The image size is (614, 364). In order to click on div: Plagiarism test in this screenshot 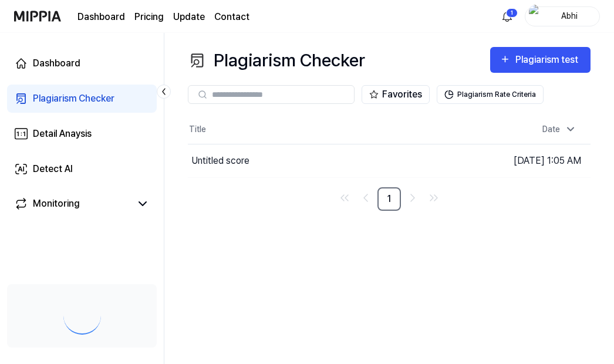, I will do `click(549, 60)`.